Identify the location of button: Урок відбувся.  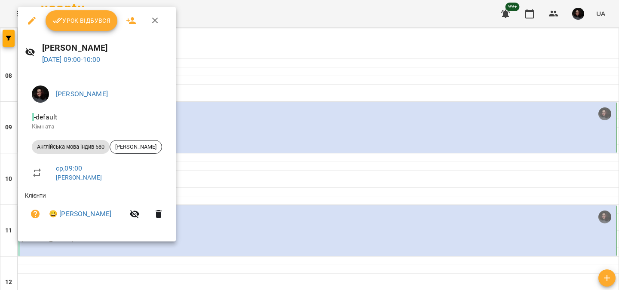
(82, 21).